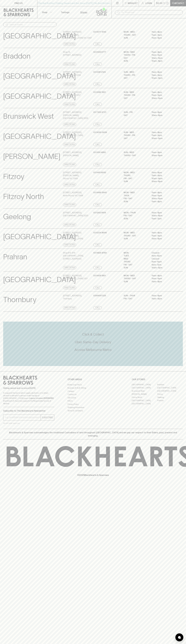 The width and height of the screenshot is (186, 644). What do you see at coordinates (65, 12) in the screenshot?
I see `a: Tastings` at bounding box center [65, 12].